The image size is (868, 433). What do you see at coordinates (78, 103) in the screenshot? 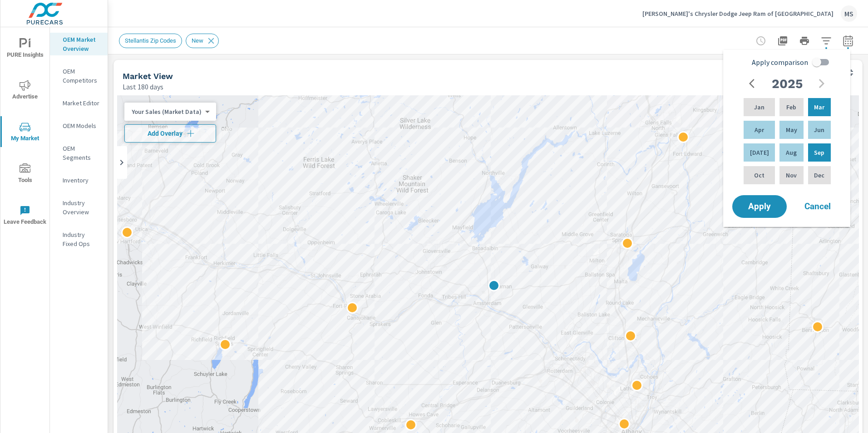
I see `div: Market Editor` at bounding box center [78, 103].